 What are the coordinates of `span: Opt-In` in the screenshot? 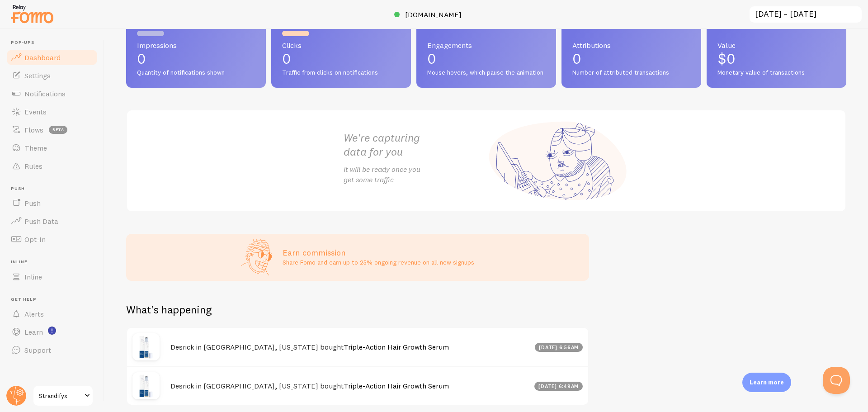 It's located at (35, 239).